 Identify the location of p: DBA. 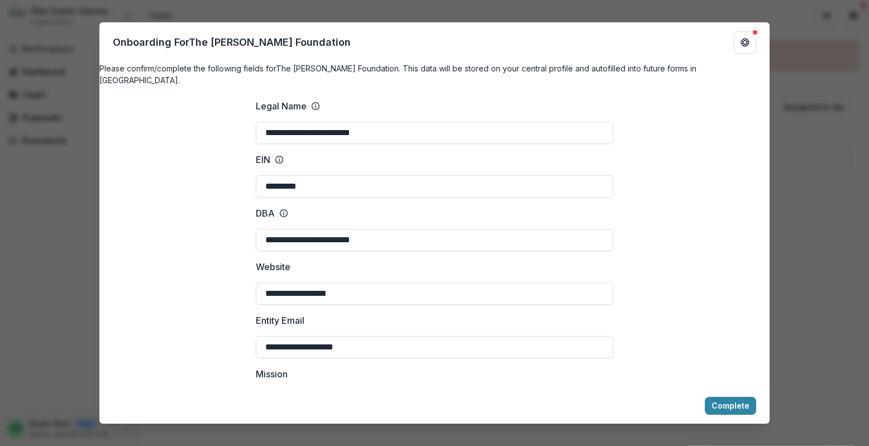
(265, 213).